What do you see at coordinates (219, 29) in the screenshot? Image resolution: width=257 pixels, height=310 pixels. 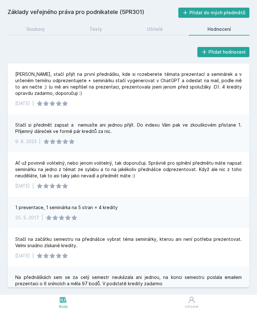 I see `div: Hodnocení` at bounding box center [219, 29].